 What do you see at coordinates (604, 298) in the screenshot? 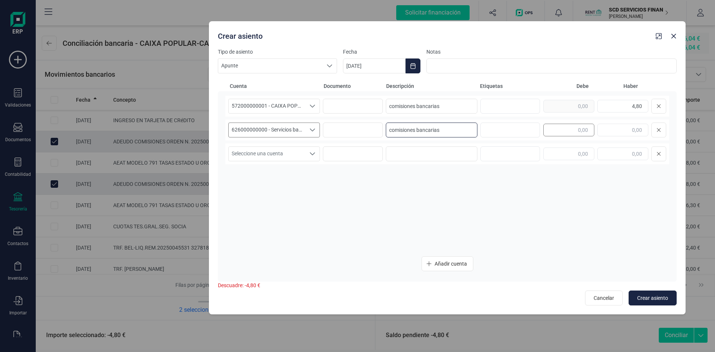
I see `button: Cancelar` at bounding box center [604, 298].